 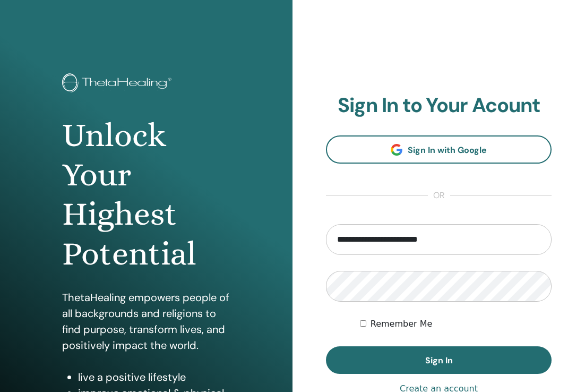 What do you see at coordinates (146, 322) in the screenshot?
I see `p: ThetaHealing empowers people of all backgrounds and religions to find purpose, transform lives, a...` at bounding box center [146, 322].